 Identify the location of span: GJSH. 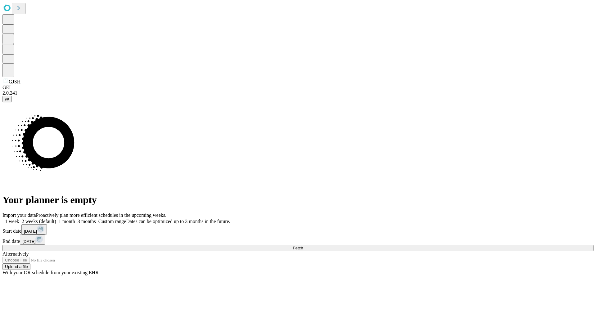
(15, 82).